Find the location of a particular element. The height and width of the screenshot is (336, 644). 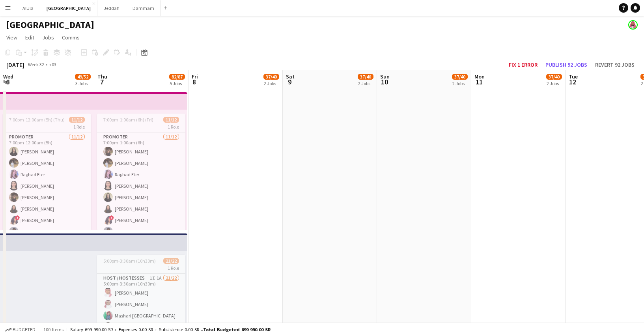

a: Edit is located at coordinates (29, 37).